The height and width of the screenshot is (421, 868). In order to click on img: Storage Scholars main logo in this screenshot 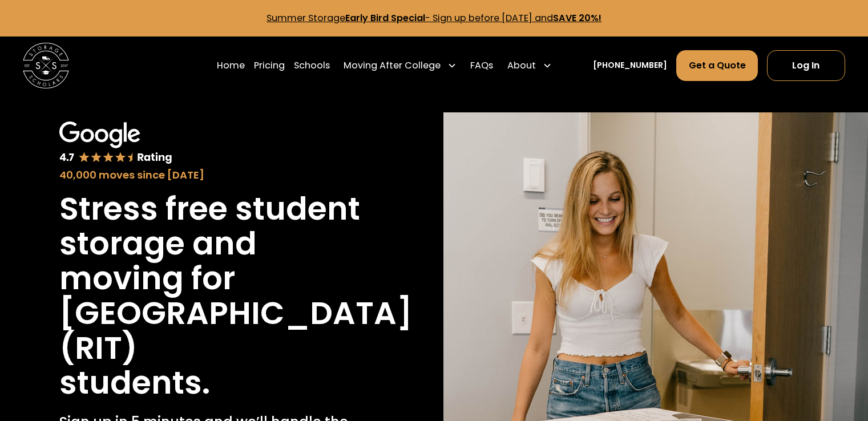, I will do `click(46, 65)`.